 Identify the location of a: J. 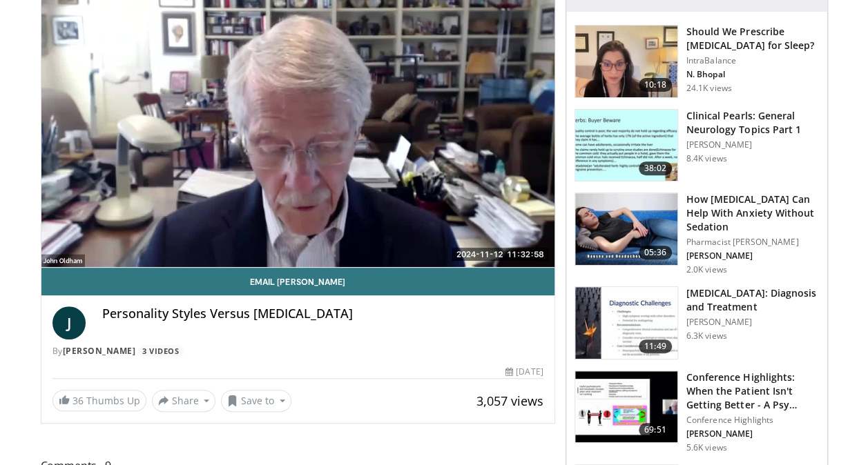
(69, 323).